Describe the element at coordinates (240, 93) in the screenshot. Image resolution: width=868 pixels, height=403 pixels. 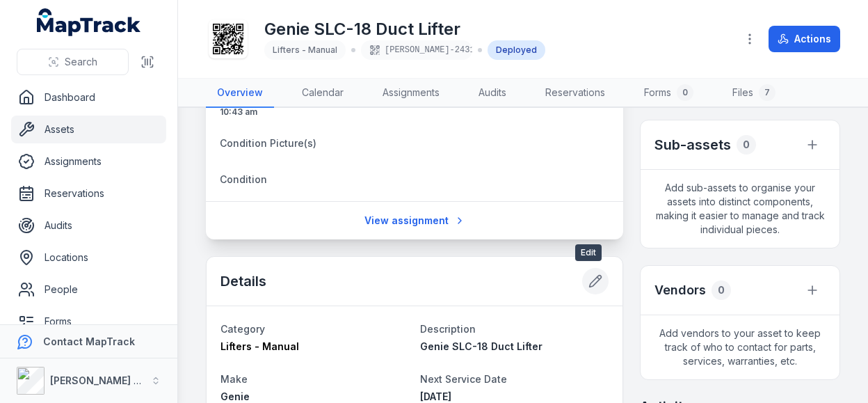
I see `a: Overview` at that location.